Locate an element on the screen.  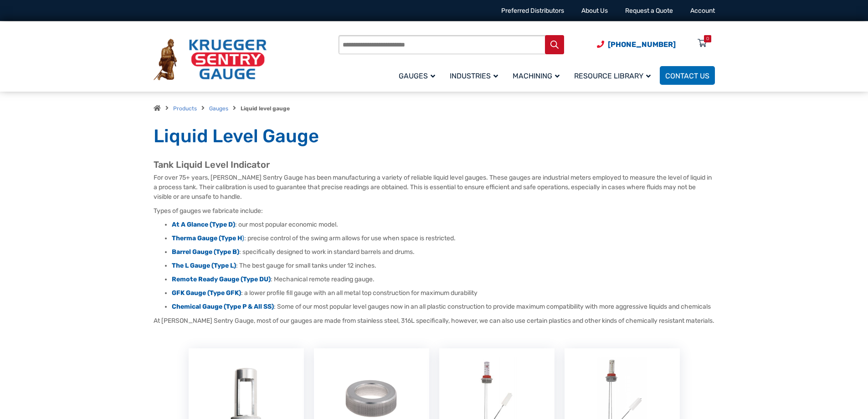
a: Machining is located at coordinates (537, 75).